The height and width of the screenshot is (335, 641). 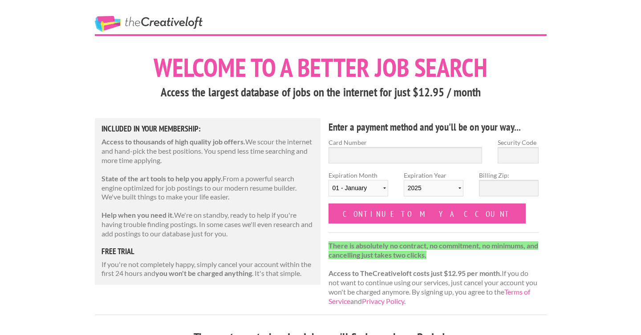 What do you see at coordinates (149, 24) in the screenshot?
I see `a: The Creative Loft` at bounding box center [149, 24].